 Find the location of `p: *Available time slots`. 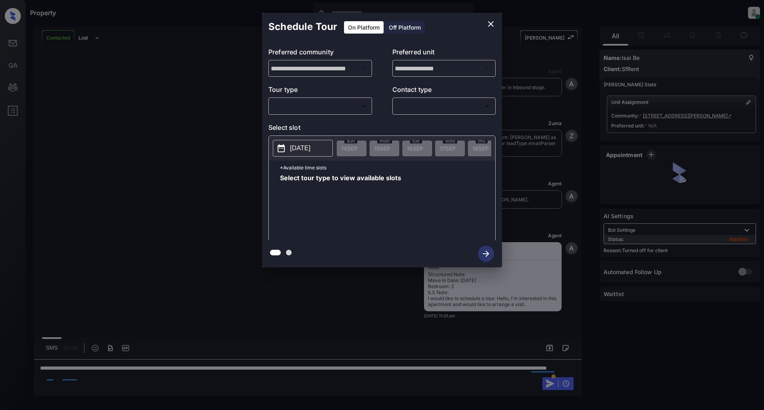

p: *Available time slots is located at coordinates (388, 168).